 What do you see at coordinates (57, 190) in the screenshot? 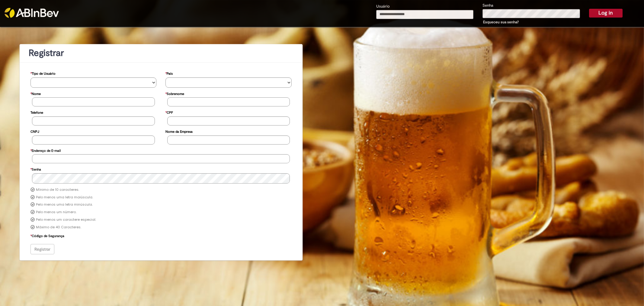
I see `label: Mínimo de 10 caracteres.` at bounding box center [57, 190].